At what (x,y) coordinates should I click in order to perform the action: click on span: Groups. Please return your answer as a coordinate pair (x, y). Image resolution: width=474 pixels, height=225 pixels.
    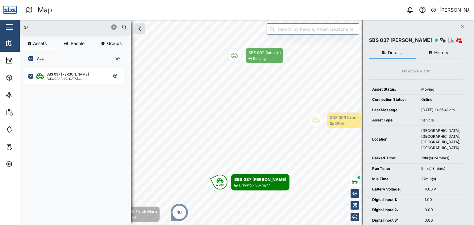
    Looking at the image, I should click on (114, 43).